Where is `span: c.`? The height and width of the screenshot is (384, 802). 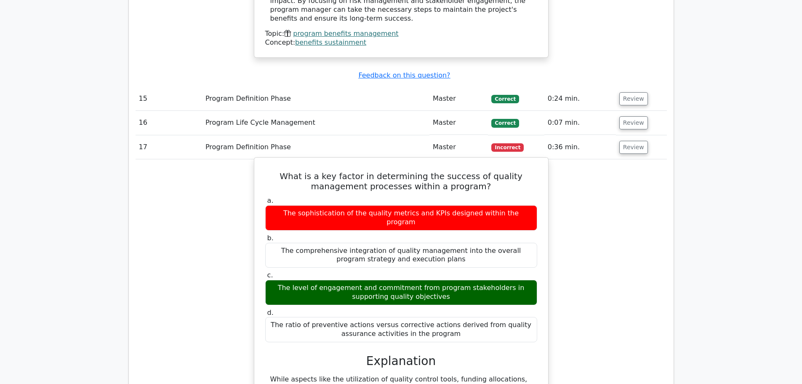
span: c. is located at coordinates (270, 275).